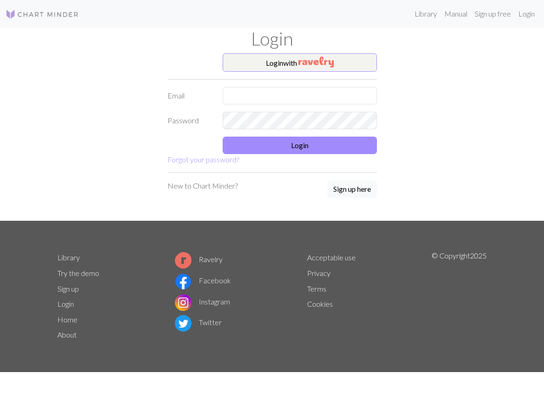 This screenshot has width=544, height=396. Describe the element at coordinates (332, 257) in the screenshot. I see `a: Acceptable use` at that location.